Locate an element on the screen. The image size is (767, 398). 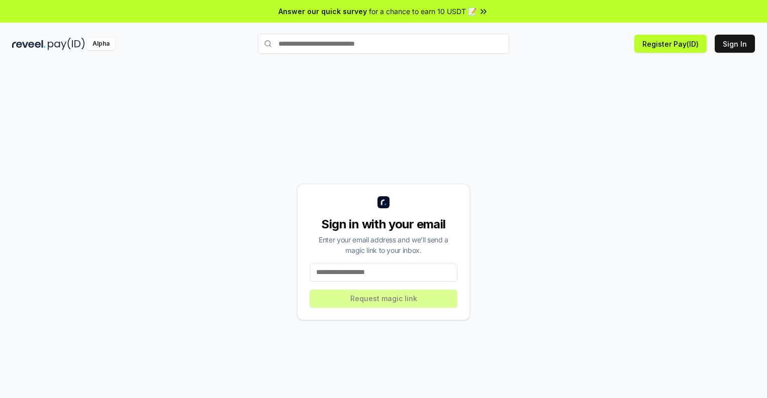
img: logo_small is located at coordinates (383, 202).